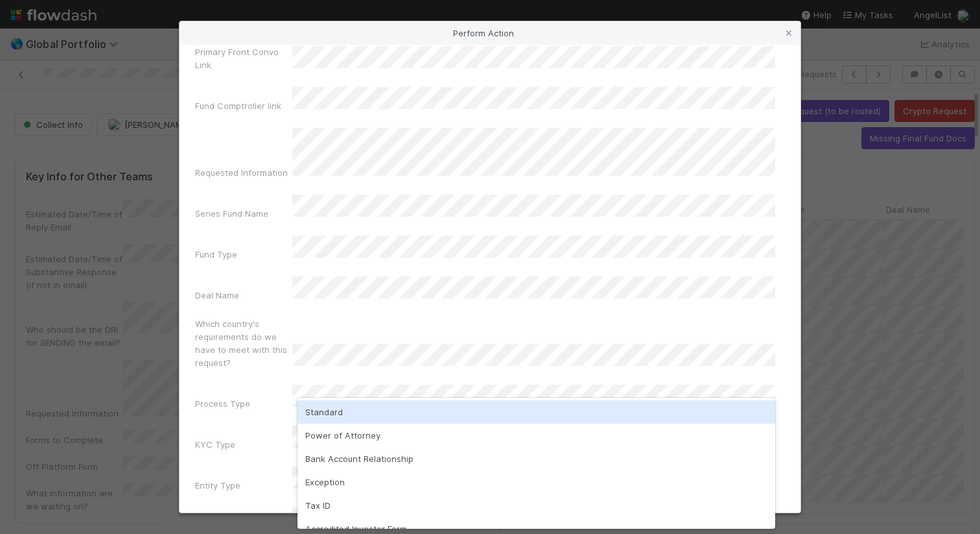  I want to click on div: Standard, so click(535, 412).